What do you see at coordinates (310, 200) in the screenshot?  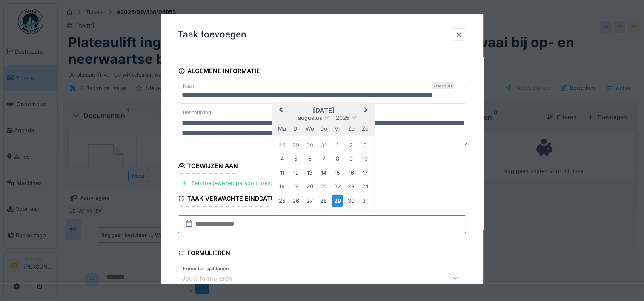 I see `div: Choose woensdag 27 augustus 2025` at bounding box center [310, 200].